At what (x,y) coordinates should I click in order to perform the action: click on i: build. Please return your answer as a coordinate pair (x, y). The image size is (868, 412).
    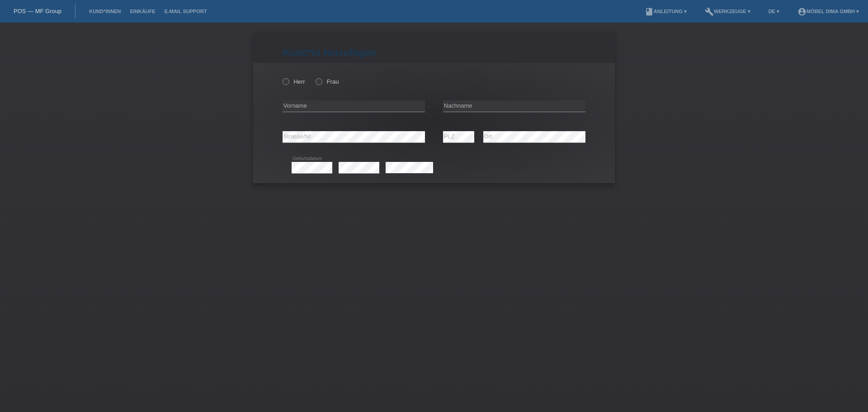
    Looking at the image, I should click on (709, 12).